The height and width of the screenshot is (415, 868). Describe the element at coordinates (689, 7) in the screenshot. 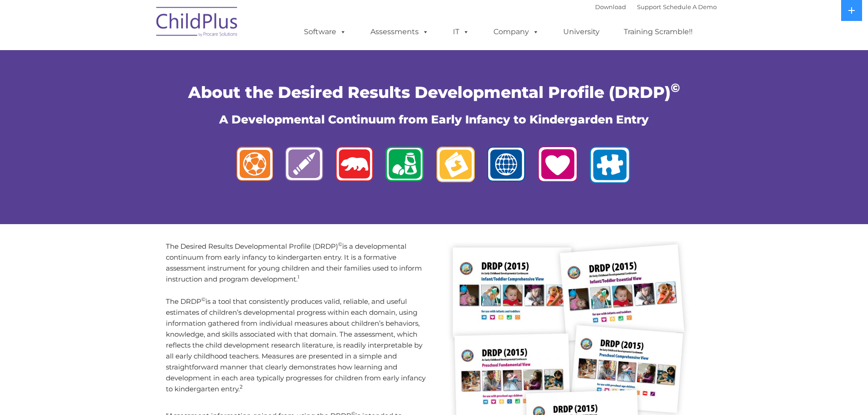

I see `a: Schedule A Demo` at that location.